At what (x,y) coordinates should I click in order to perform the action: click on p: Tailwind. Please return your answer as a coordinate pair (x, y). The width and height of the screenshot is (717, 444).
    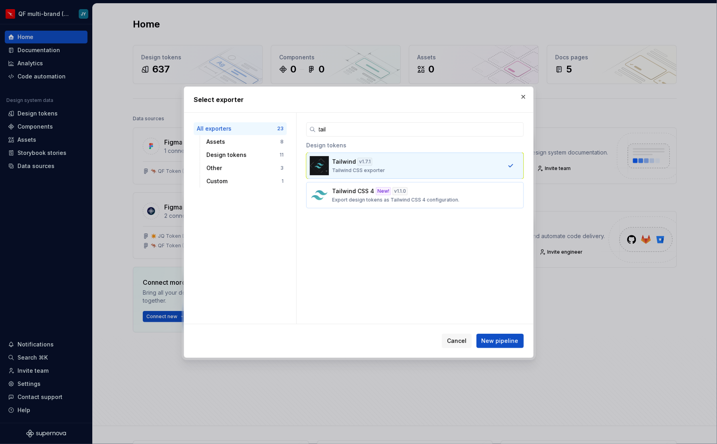
    Looking at the image, I should click on (344, 162).